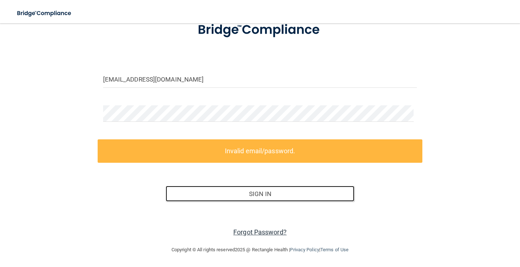 The image size is (520, 267). What do you see at coordinates (304, 250) in the screenshot?
I see `a: Privacy Policy` at bounding box center [304, 250].